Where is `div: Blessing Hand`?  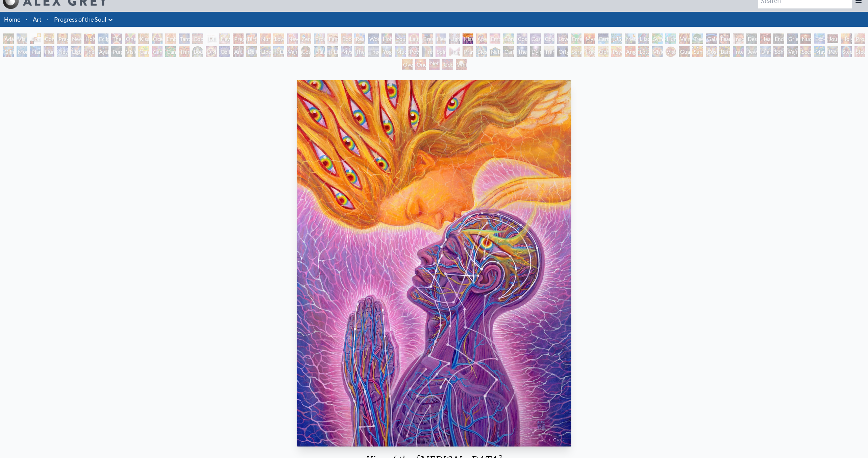 div: Blessing Hand is located at coordinates (481, 52).